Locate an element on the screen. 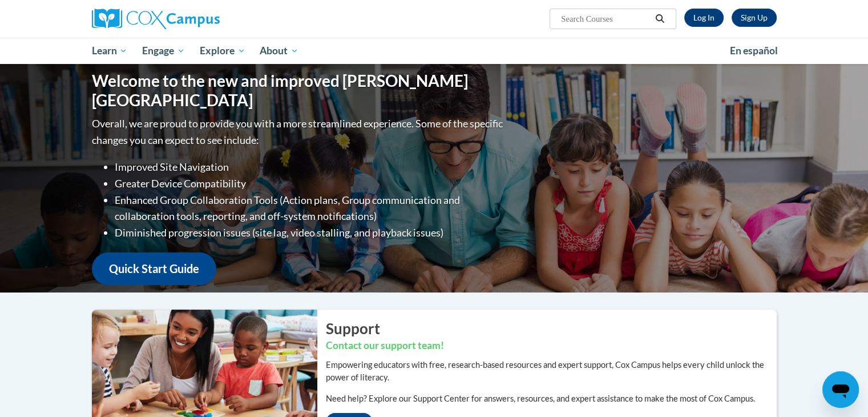  p: Empowering educators with free, research-based resources and expert support, Cox Campus helps eve... is located at coordinates (552, 372).